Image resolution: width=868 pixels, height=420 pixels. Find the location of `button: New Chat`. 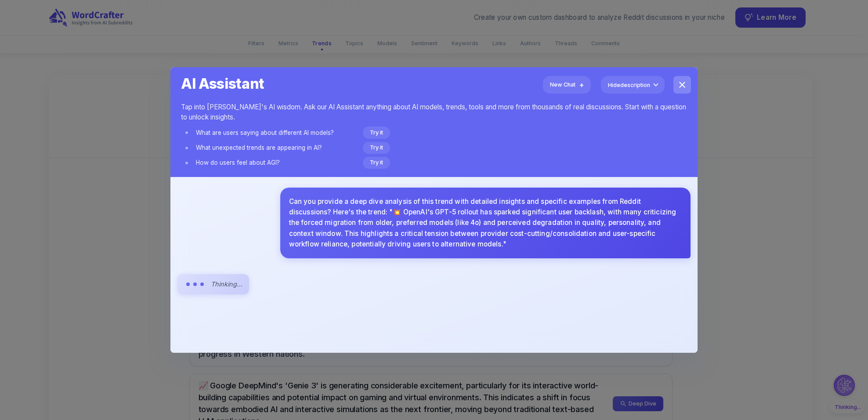

button: New Chat is located at coordinates (567, 85).